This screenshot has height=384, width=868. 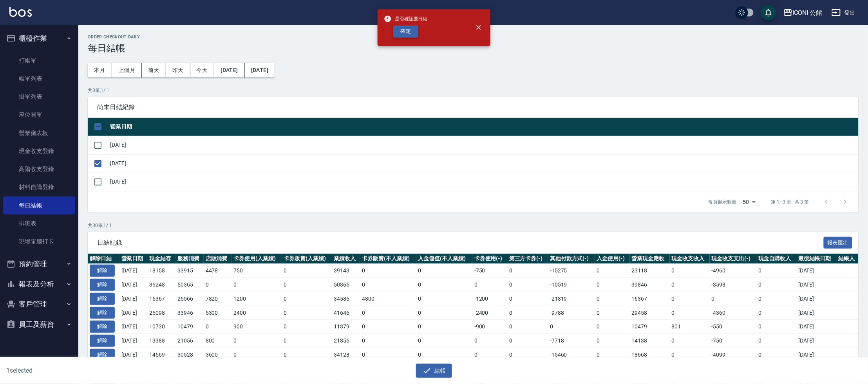 I want to click on td: -750, so click(x=489, y=271).